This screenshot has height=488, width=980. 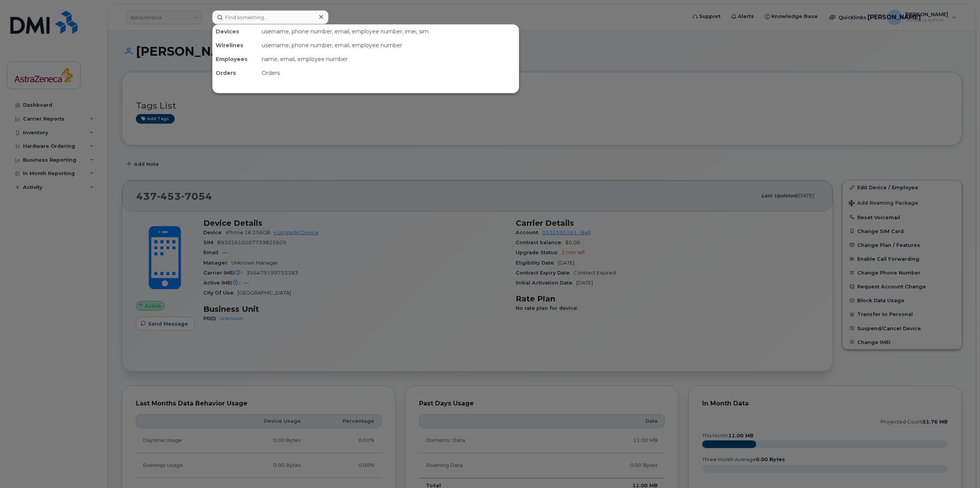 What do you see at coordinates (236, 31) in the screenshot?
I see `div: Devices` at bounding box center [236, 31].